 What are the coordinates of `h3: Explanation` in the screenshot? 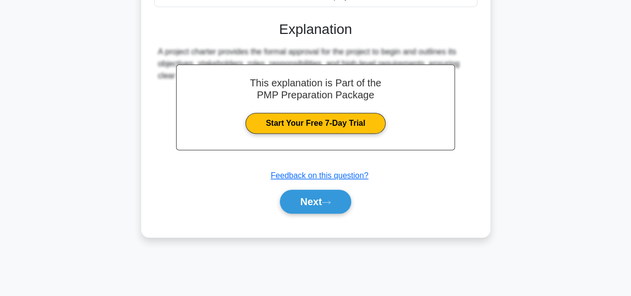 It's located at (316, 29).